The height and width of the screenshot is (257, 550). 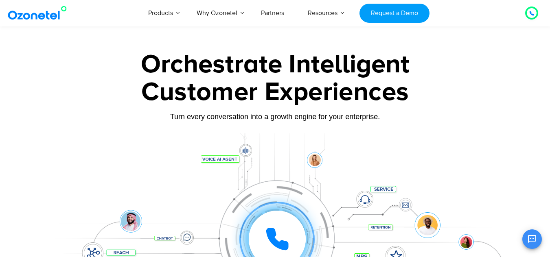 I want to click on div: Customer Experiences, so click(x=275, y=92).